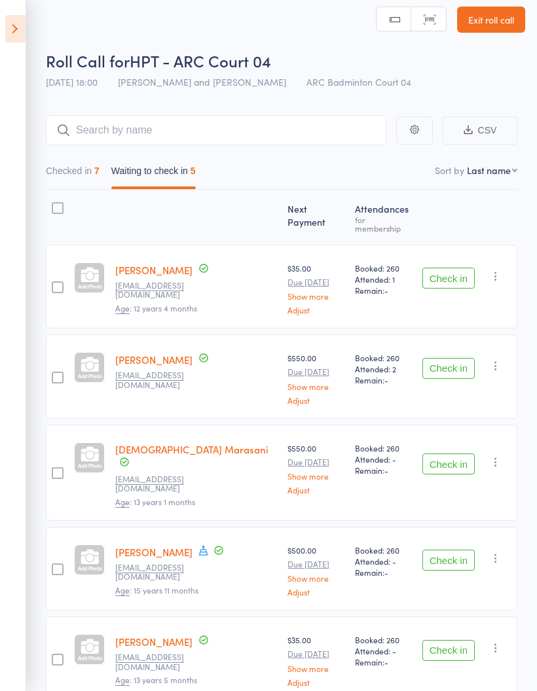 The height and width of the screenshot is (691, 537). I want to click on span: Roll Call for, so click(88, 60).